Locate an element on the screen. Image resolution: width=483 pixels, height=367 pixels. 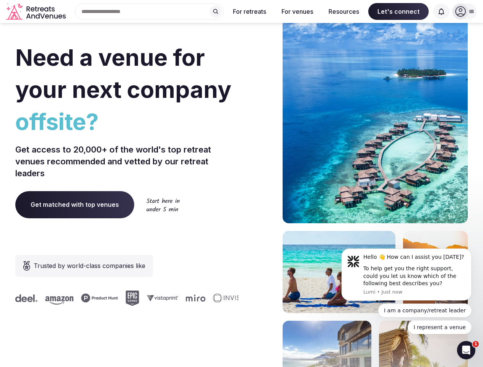
a: Get matched with top venues is located at coordinates (75, 205).